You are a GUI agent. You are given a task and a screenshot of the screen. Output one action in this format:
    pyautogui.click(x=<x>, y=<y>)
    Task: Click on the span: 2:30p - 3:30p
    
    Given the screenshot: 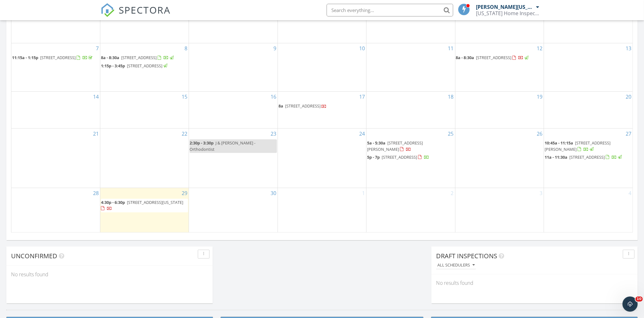 What is the action you would take?
    pyautogui.click(x=202, y=143)
    